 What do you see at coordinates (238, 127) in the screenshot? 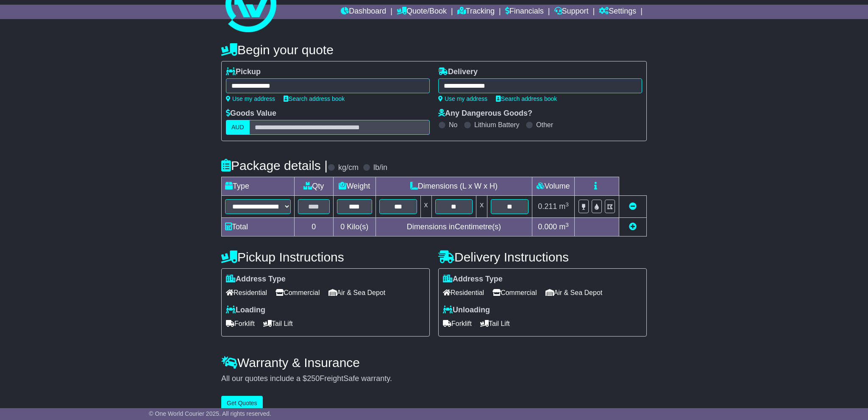
I see `label: AUD` at bounding box center [238, 127].